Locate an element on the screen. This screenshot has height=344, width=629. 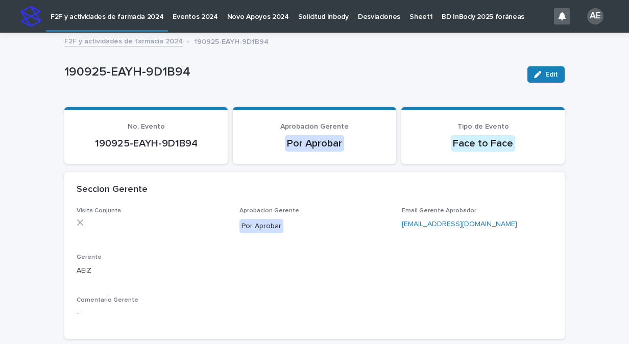
img: stacker-logo-s-only.png is located at coordinates (31, 16).